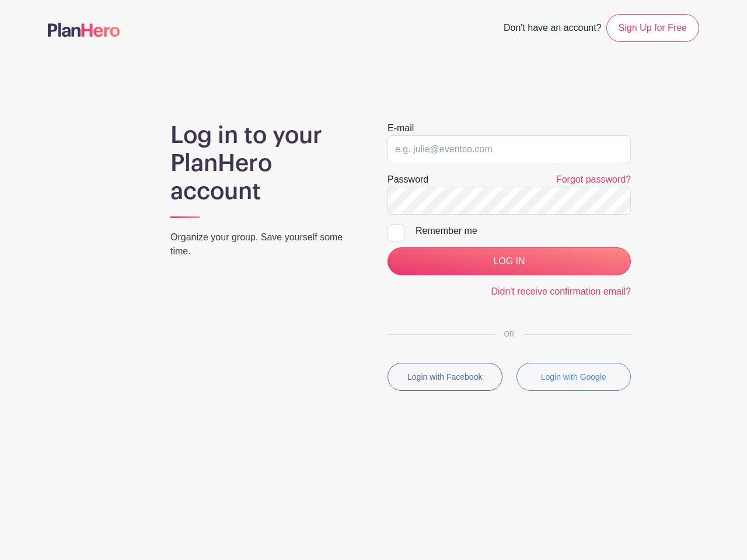 Image resolution: width=747 pixels, height=560 pixels. Describe the element at coordinates (594, 179) in the screenshot. I see `a: Forgot password?` at that location.